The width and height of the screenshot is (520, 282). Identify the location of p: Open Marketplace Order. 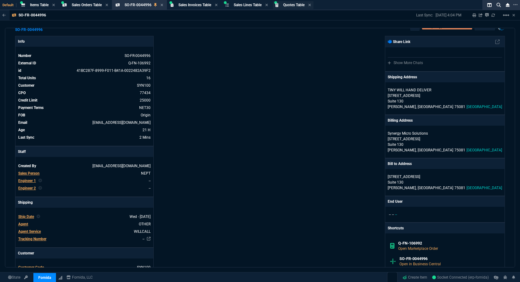
(449, 248).